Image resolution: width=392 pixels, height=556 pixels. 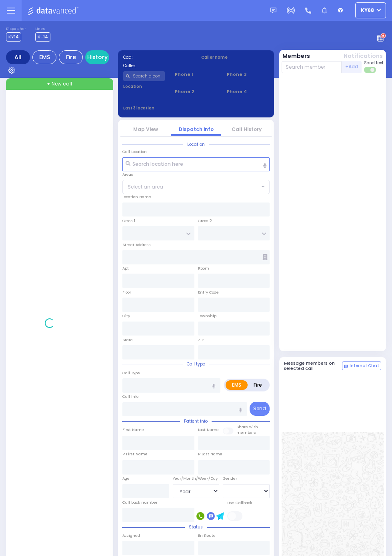 I want to click on img: Logo, so click(x=54, y=11).